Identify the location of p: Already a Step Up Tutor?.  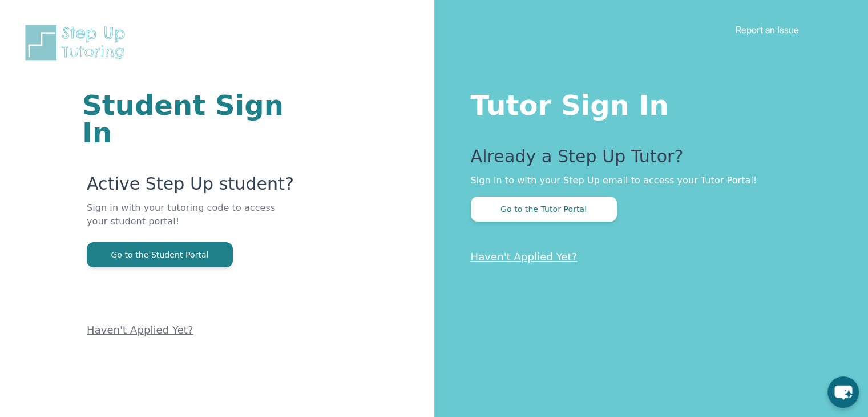
(646, 160).